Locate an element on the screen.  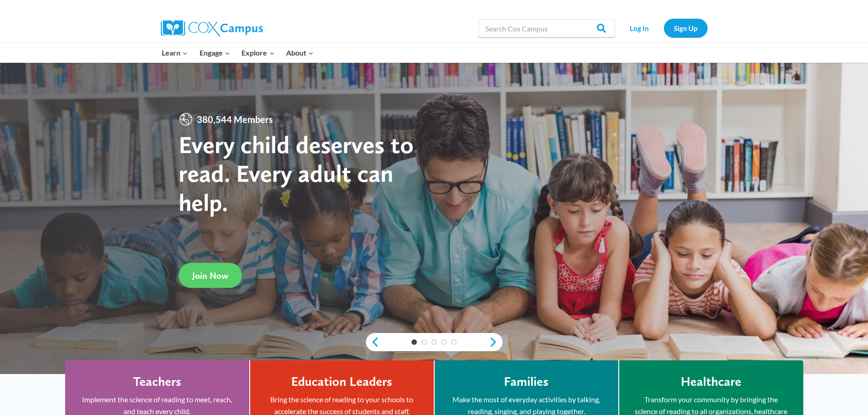
a: 2 is located at coordinates (424, 342).